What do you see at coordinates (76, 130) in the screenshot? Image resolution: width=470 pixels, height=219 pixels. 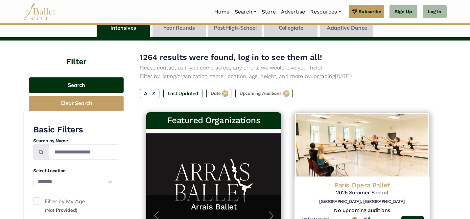 I see `h3: Basic Filters` at bounding box center [76, 130].